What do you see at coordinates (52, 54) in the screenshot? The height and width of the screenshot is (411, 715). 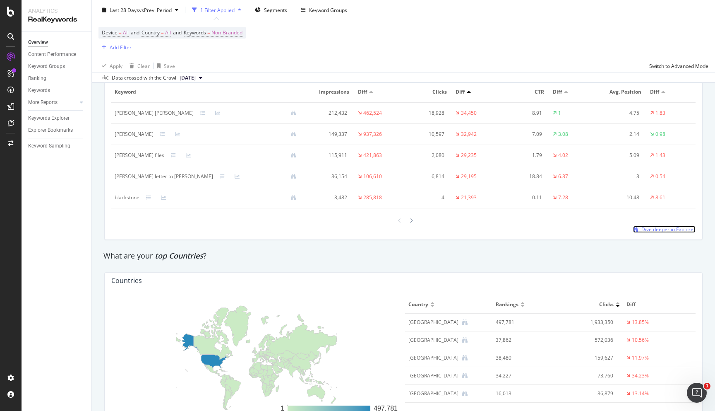 I see `div: Content Performance` at bounding box center [52, 54].